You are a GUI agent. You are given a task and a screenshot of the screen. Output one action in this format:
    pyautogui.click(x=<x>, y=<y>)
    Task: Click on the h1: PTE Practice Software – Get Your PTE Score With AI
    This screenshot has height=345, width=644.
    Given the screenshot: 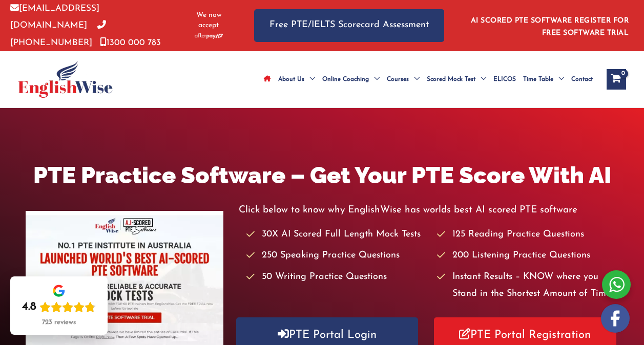 What is the action you would take?
    pyautogui.click(x=322, y=175)
    